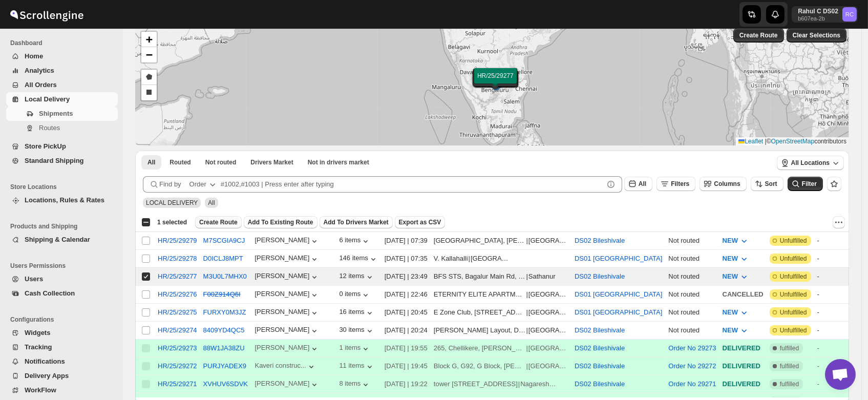  What do you see at coordinates (62, 71) in the screenshot?
I see `button: Analytics` at bounding box center [62, 71].